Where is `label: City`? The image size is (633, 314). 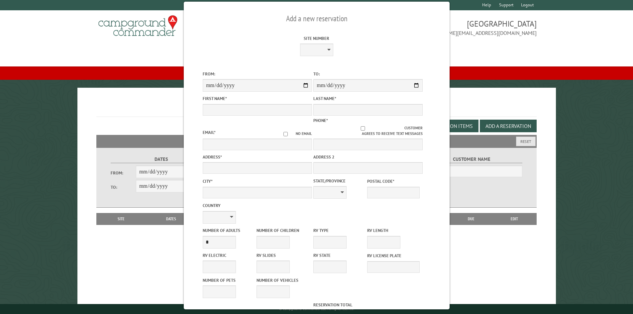 label: City is located at coordinates (257, 181).